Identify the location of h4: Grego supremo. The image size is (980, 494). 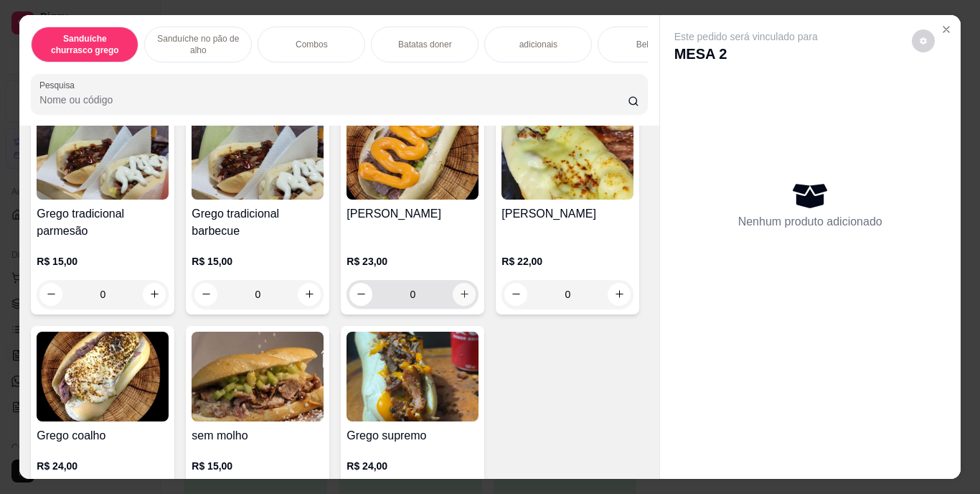
(412, 436).